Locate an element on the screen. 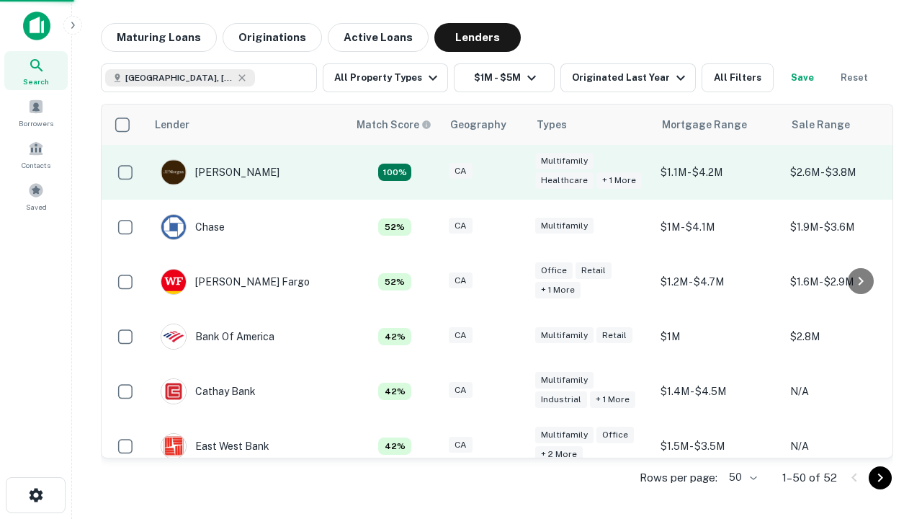  div: Bank Of America is located at coordinates (218, 336).